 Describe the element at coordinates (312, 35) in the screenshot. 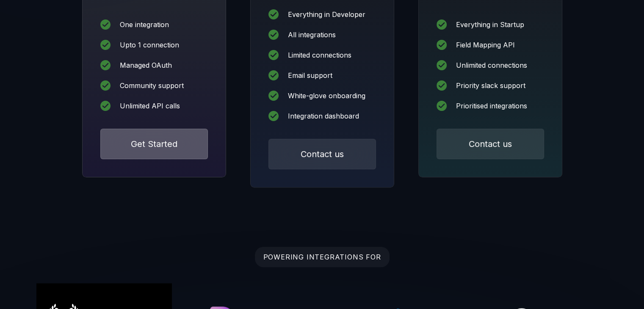

I see `div: All integrations` at that location.